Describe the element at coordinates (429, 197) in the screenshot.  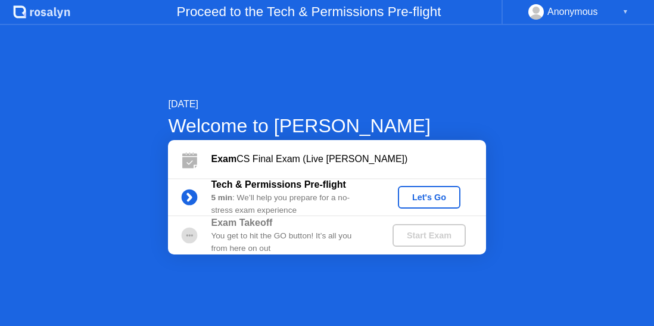
I see `div: Let's Go` at that location.